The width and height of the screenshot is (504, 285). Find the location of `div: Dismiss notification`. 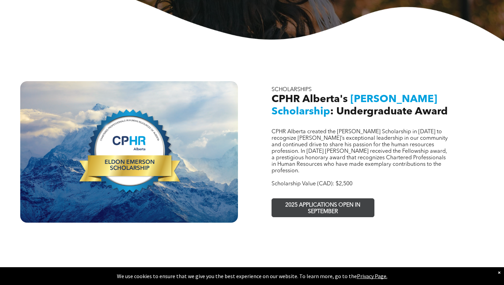

div: Dismiss notification is located at coordinates (499, 273).